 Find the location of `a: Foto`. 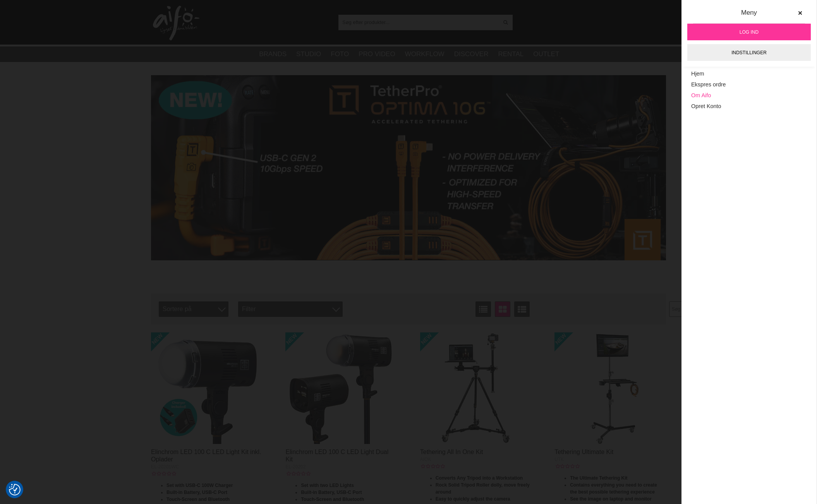

a: Foto is located at coordinates (339, 54).